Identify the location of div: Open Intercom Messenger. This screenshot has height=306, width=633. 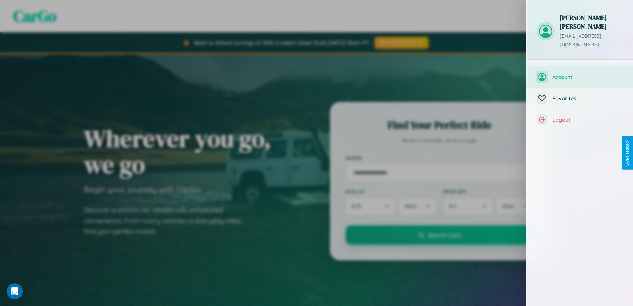
(15, 291).